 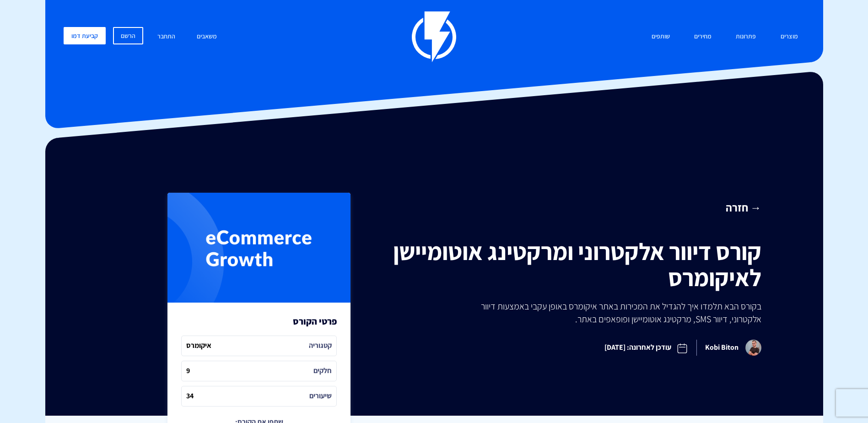 I want to click on a: משאבים, so click(x=207, y=36).